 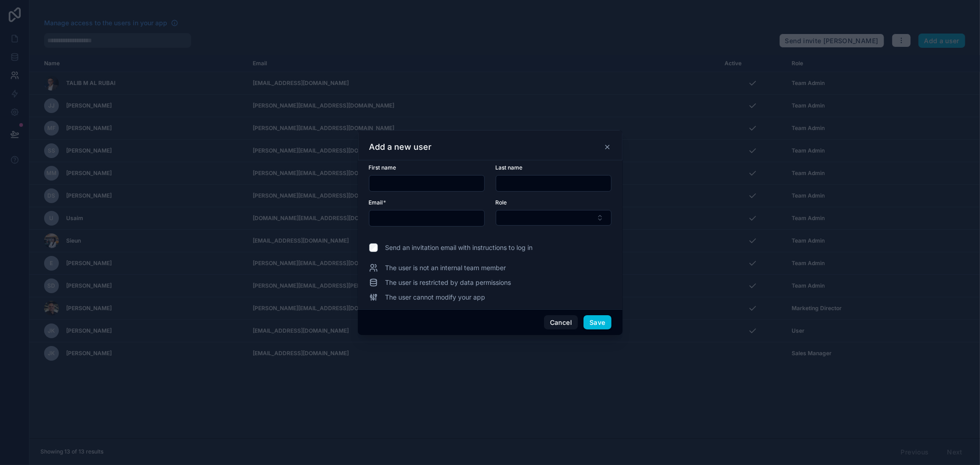 I want to click on input: Send an invitation email with instructions to log in, so click(x=373, y=247).